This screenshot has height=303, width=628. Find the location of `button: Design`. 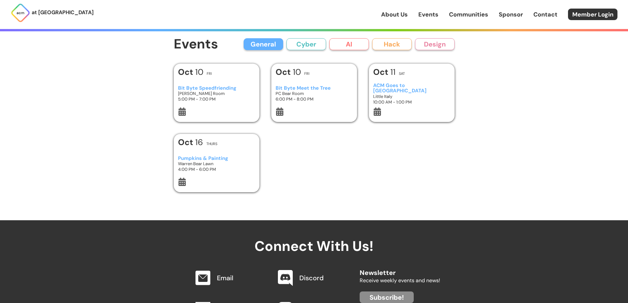

button: Design is located at coordinates (435, 44).